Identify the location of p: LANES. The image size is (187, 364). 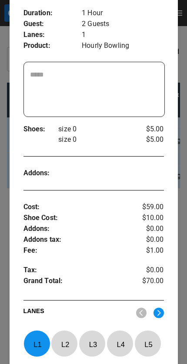
(76, 313).